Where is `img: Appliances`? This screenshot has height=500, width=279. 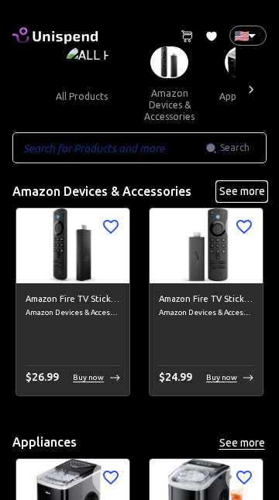 img: Appliances is located at coordinates (242, 62).